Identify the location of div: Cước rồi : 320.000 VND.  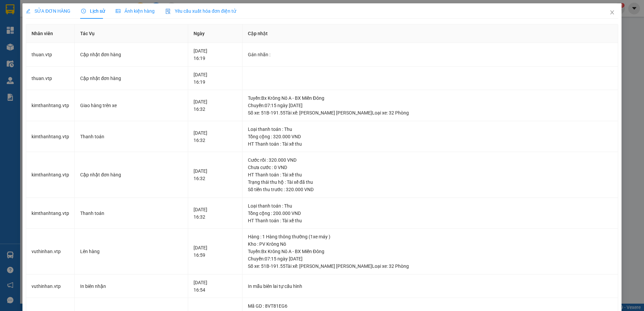
(430, 160).